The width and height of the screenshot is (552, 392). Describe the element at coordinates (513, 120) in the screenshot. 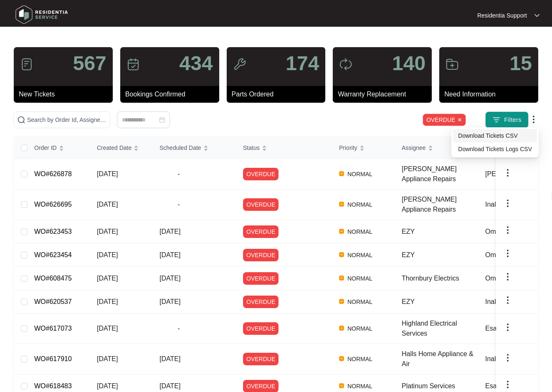

I see `span: Filters` at that location.